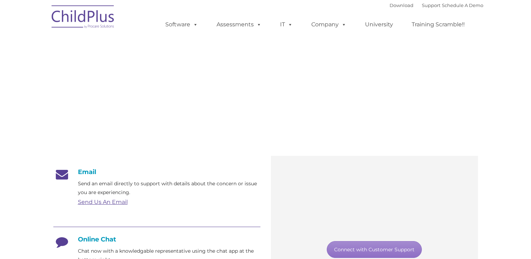  Describe the element at coordinates (83, 18) in the screenshot. I see `img: ChildPlus by Procare Solutions` at that location.